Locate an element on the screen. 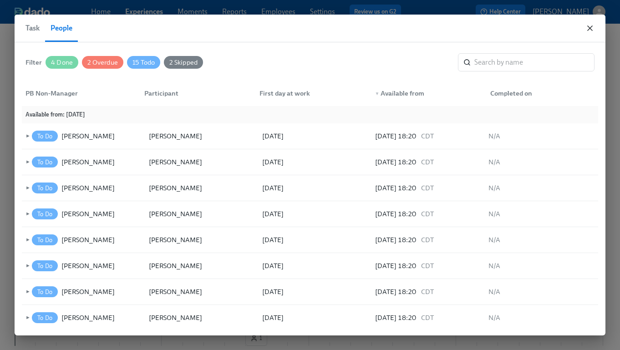 The width and height of the screenshot is (620, 350). span: 15 Todo is located at coordinates (143, 62).